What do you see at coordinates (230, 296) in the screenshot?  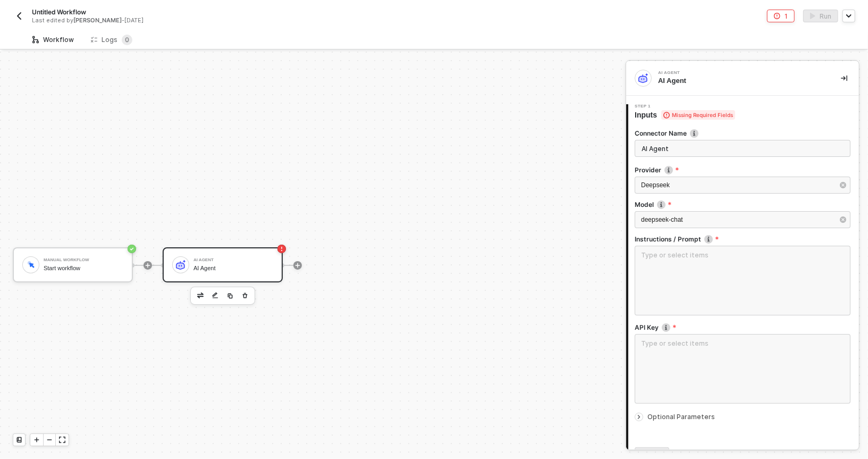 I see `button: copy-block` at bounding box center [230, 296].